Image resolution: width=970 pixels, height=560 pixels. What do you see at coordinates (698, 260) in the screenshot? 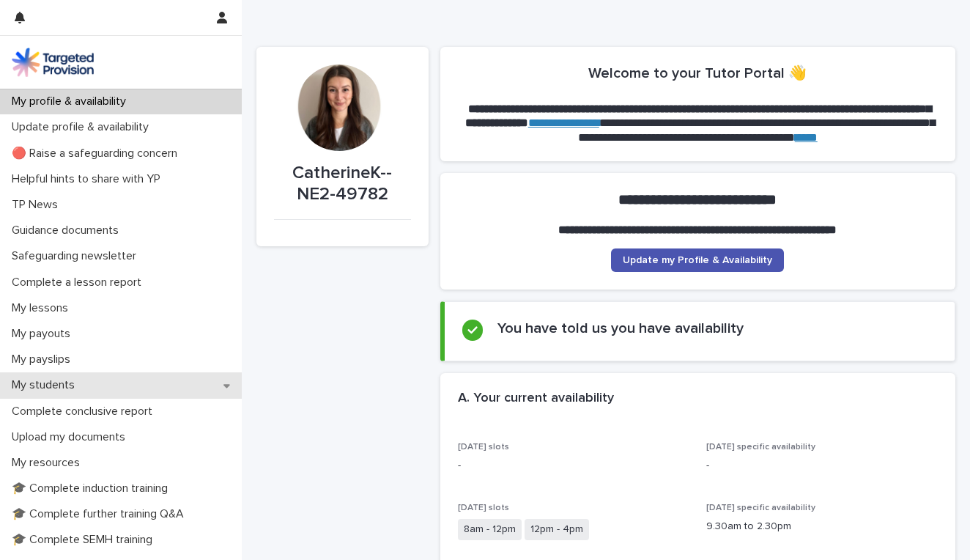
I see `span: Update my Profile & Availability` at bounding box center [698, 260].